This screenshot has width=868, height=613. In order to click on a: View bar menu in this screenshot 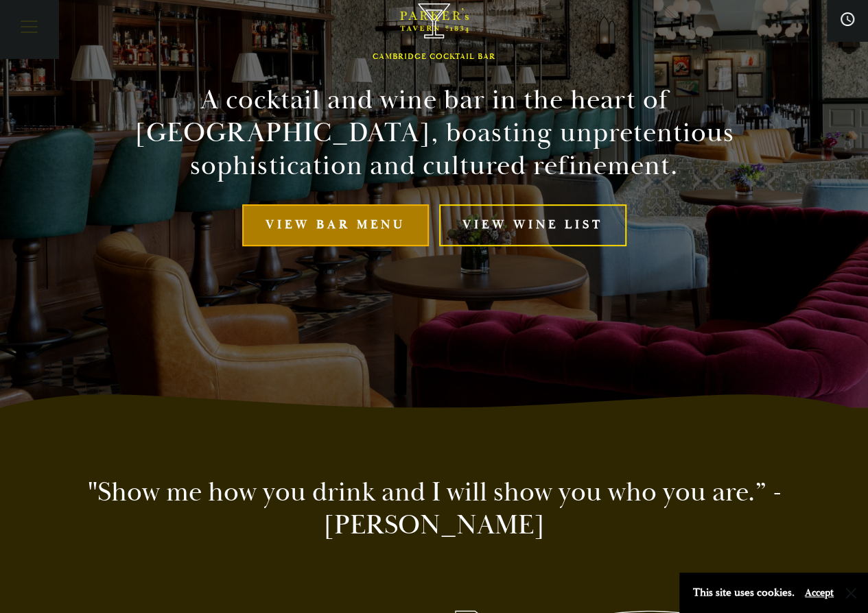, I will do `click(335, 225)`.